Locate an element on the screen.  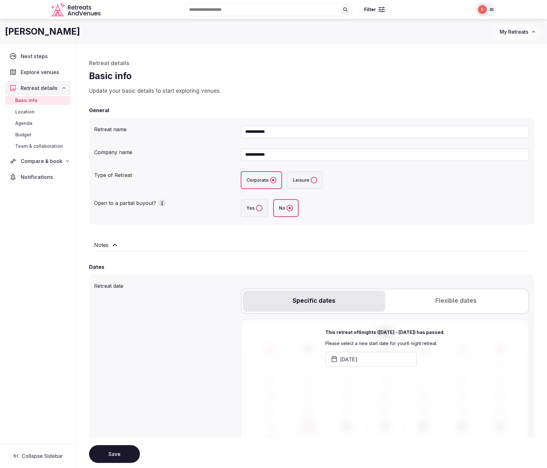
h2: Notes is located at coordinates (101, 245).